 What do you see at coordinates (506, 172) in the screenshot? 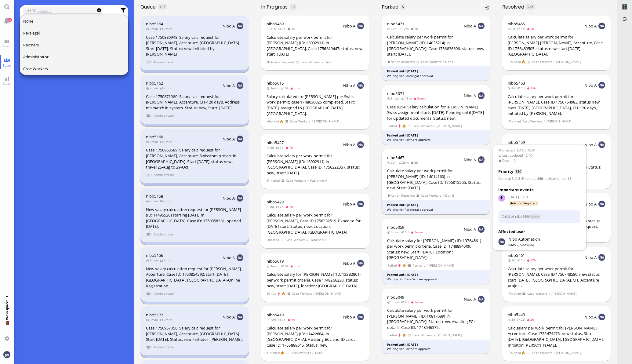
I see `span: Priority` at bounding box center [506, 172].